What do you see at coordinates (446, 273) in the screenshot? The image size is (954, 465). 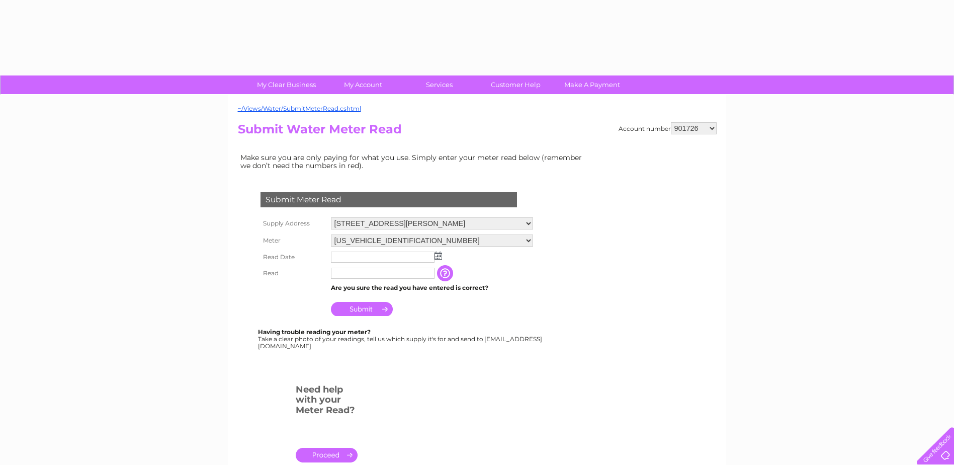 I see `input: Information` at bounding box center [446, 273].